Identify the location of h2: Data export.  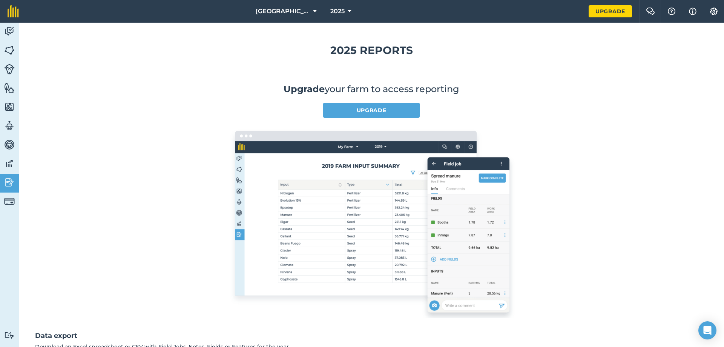
(372, 335).